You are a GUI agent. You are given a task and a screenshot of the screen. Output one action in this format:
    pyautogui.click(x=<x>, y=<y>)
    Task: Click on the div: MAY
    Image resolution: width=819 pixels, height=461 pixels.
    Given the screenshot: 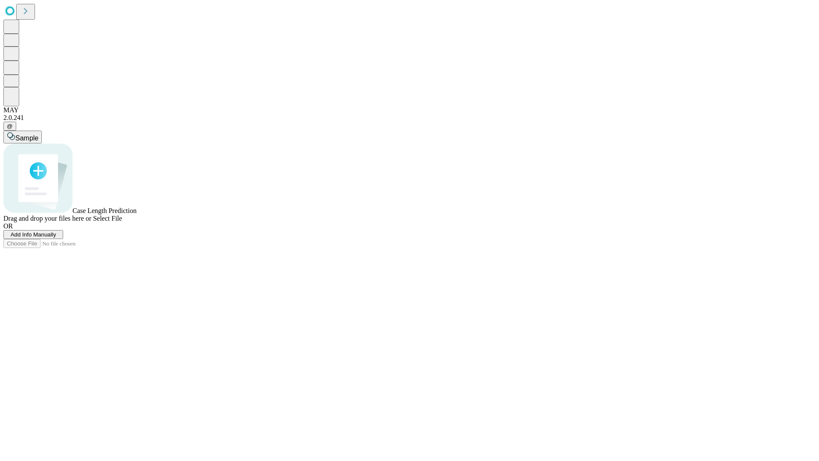 What is the action you would take?
    pyautogui.click(x=410, y=110)
    